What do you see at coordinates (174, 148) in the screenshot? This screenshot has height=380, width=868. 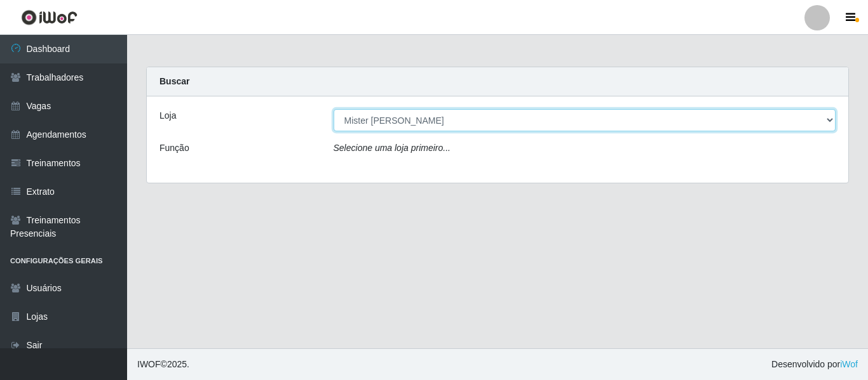 I see `label: Função` at bounding box center [174, 148].